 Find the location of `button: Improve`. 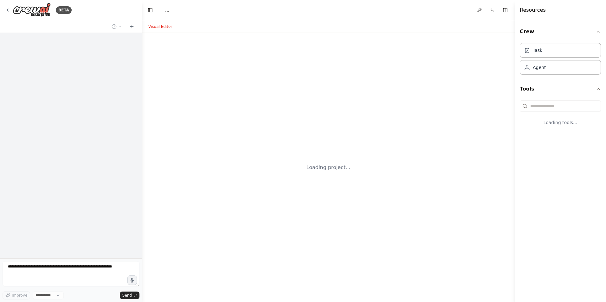

button: Improve is located at coordinates (16, 296).